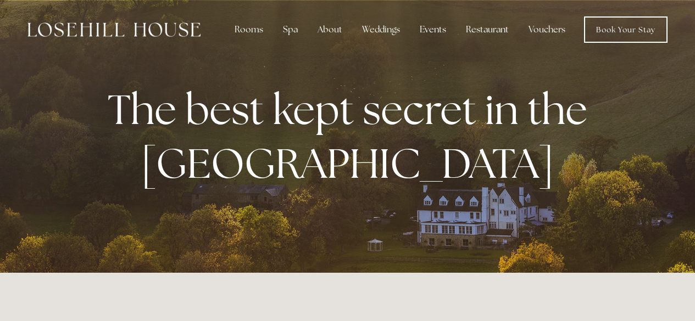 The height and width of the screenshot is (321, 695). Describe the element at coordinates (547, 30) in the screenshot. I see `a: Vouchers` at that location.